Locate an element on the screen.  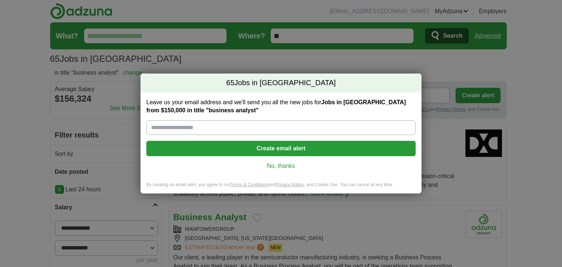
label: Leave us your email address and we'll send you all the new jobs for is located at coordinates (281, 106).